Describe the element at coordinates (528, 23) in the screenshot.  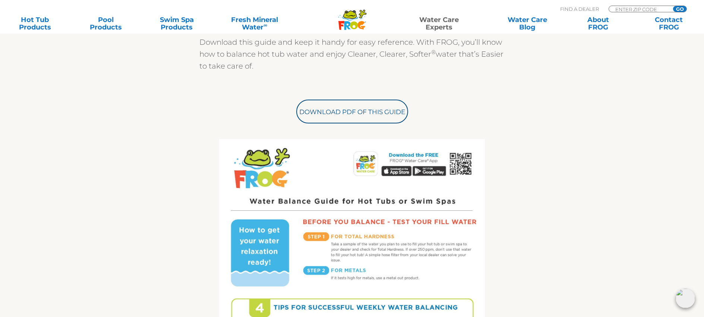
I see `a: Water CareBlog` at that location.